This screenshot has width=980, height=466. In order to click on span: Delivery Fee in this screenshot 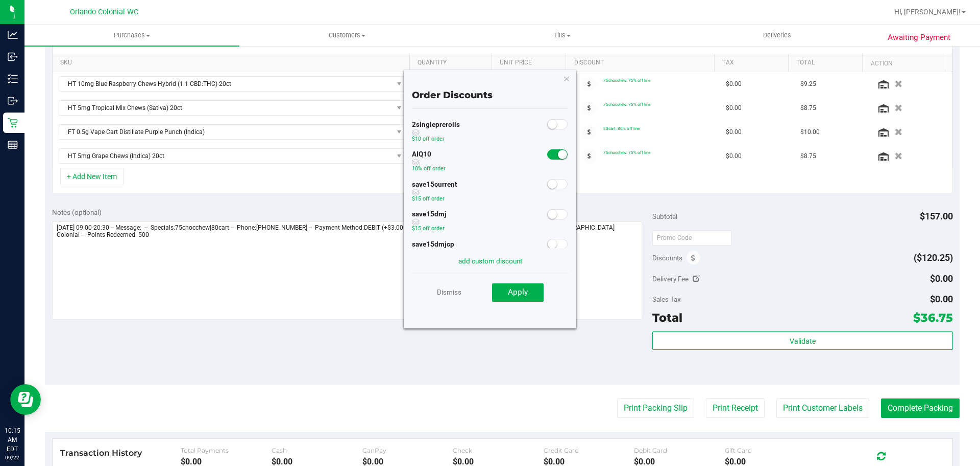, I will do `click(670, 279)`.